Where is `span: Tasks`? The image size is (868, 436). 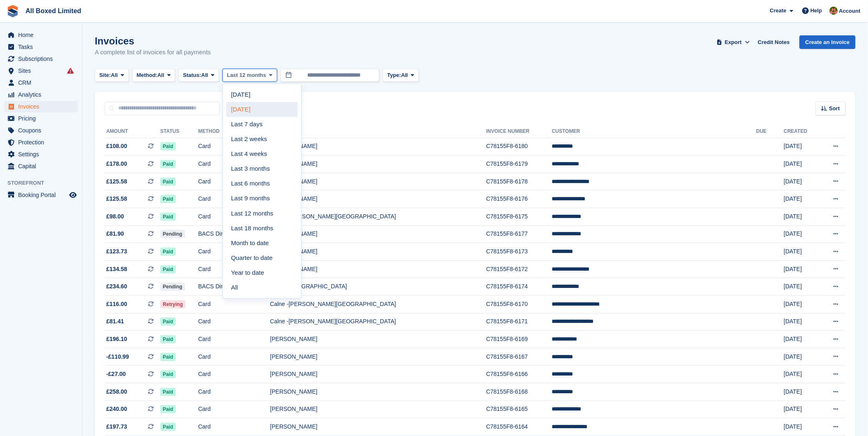
span: Tasks is located at coordinates (43, 47).